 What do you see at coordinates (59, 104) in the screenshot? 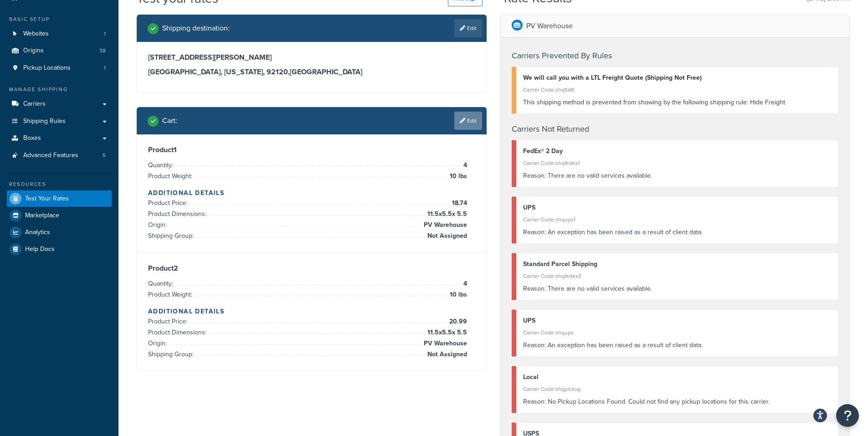
I see `li: Carriers` at bounding box center [59, 104].